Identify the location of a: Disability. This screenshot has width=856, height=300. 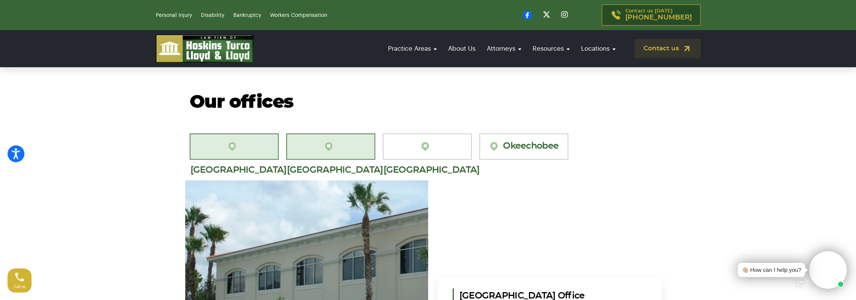
(213, 15).